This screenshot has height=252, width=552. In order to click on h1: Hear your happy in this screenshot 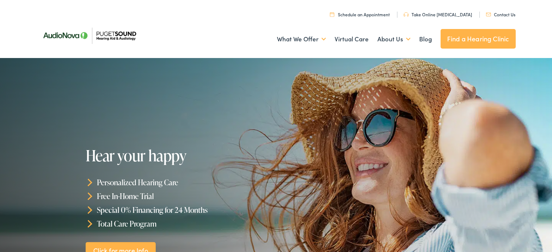, I will do `click(182, 156)`.